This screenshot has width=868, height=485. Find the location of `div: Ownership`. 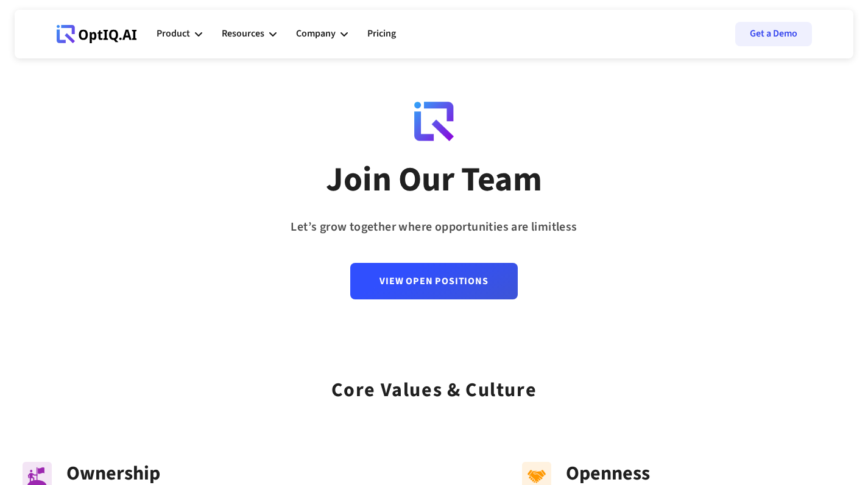

div: Ownership is located at coordinates (206, 474).